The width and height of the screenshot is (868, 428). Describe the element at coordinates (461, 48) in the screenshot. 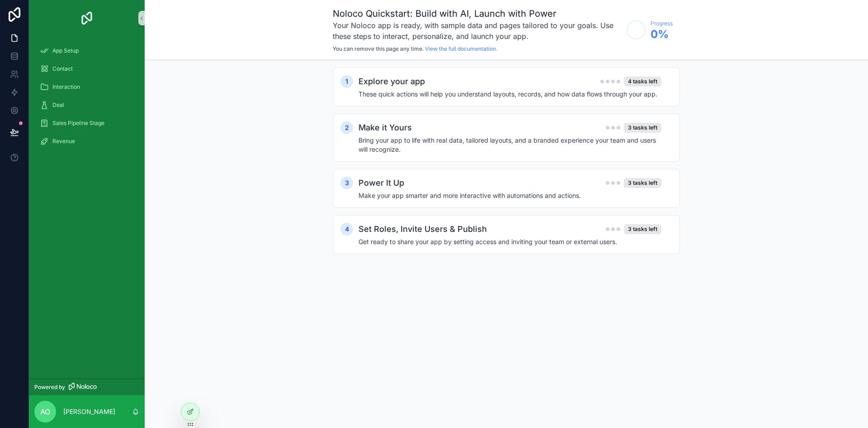

I see `a: View the full documentation.` at that location.